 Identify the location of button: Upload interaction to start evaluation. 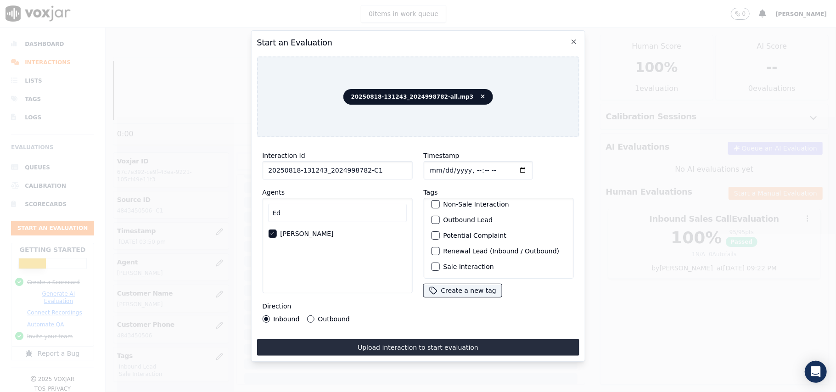
(418, 348).